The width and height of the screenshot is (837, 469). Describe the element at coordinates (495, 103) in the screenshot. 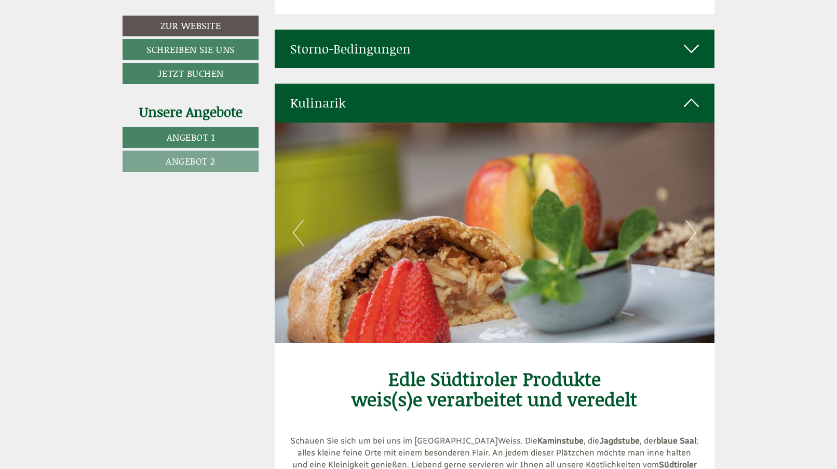

I see `div: Kulinarik` at that location.